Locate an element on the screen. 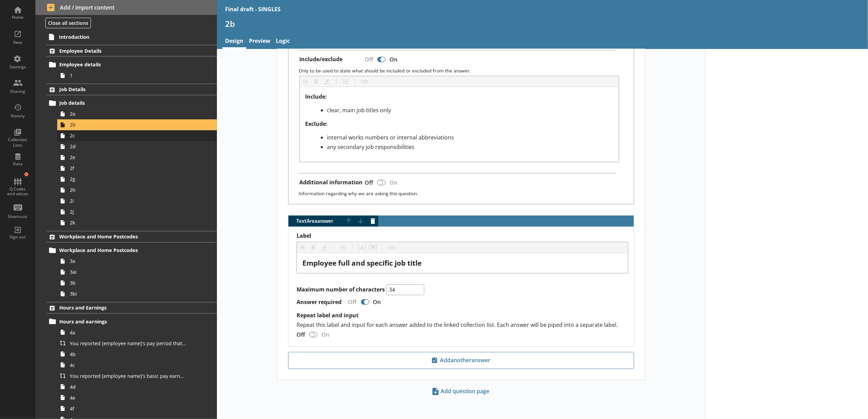 The image size is (868, 419). span: Exclude: is located at coordinates (316, 124).